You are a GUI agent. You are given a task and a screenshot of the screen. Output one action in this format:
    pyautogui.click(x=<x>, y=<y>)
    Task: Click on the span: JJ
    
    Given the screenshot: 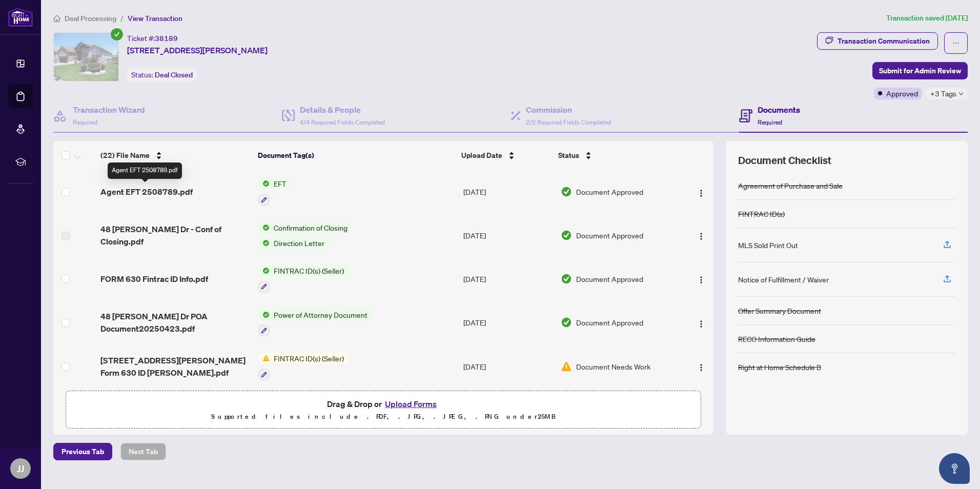 What is the action you would take?
    pyautogui.click(x=21, y=468)
    